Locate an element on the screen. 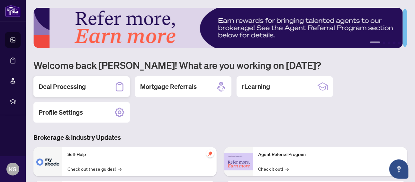  button: 4 is located at coordinates (394, 43).